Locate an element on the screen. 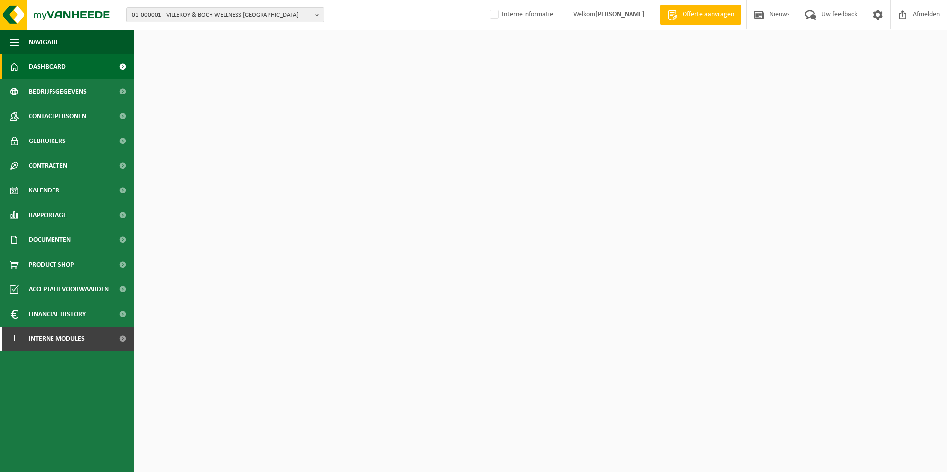 This screenshot has height=472, width=947. span: Offerte aanvragen is located at coordinates (708, 15).